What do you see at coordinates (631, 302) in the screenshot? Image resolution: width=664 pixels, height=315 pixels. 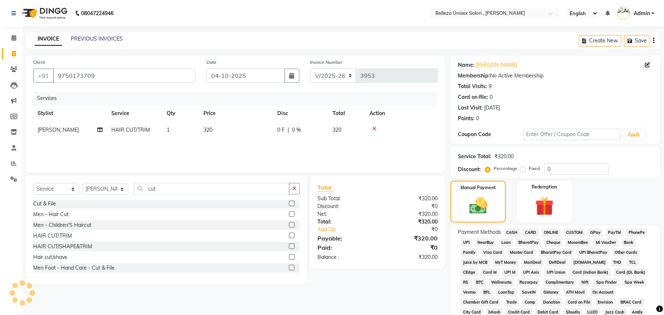 I see `span: BRAC Card` at bounding box center [631, 302].